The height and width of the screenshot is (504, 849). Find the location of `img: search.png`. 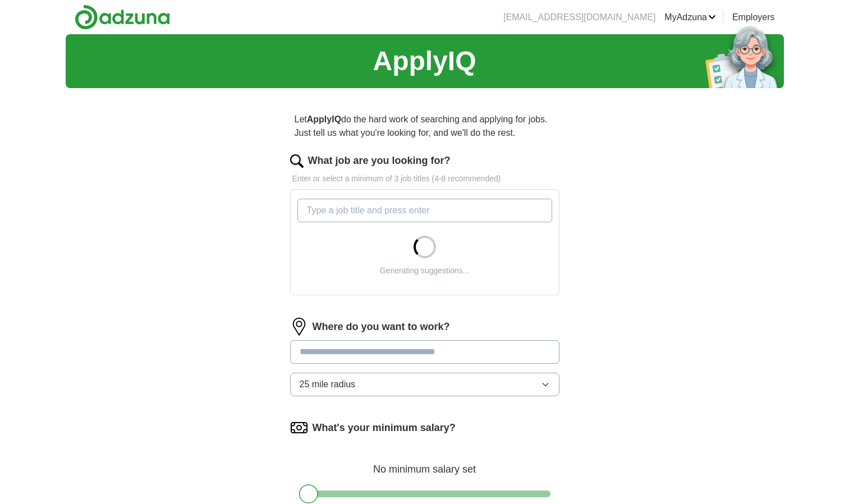

img: search.png is located at coordinates (297, 161).